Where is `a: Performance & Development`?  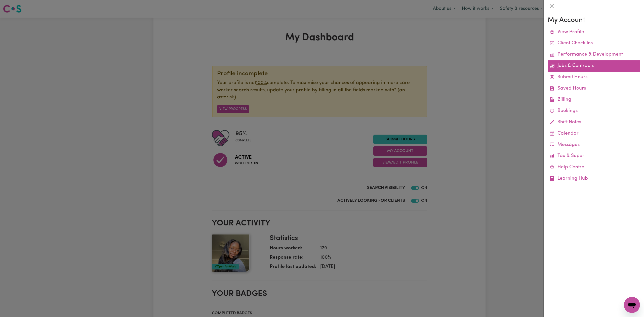 a: Performance & Development is located at coordinates (594, 55).